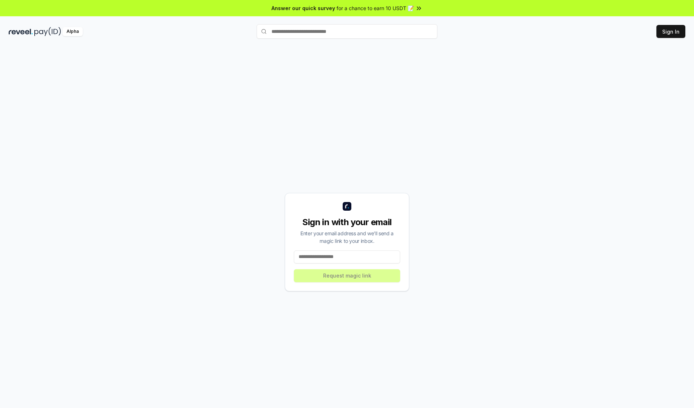 The width and height of the screenshot is (694, 408). I want to click on div: Alpha, so click(73, 31).